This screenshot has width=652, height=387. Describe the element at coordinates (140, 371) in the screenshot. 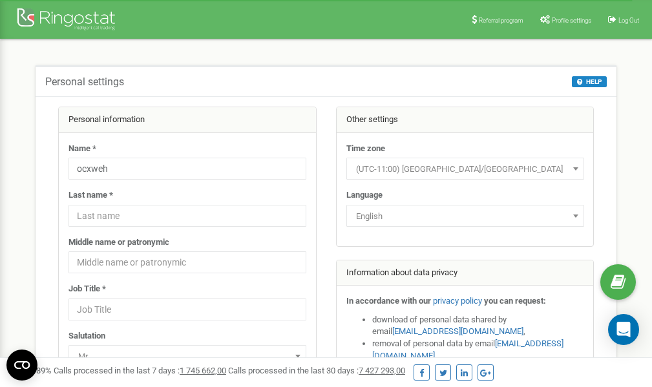

I see `span: Calls processed in the last 7 days :` at that location.